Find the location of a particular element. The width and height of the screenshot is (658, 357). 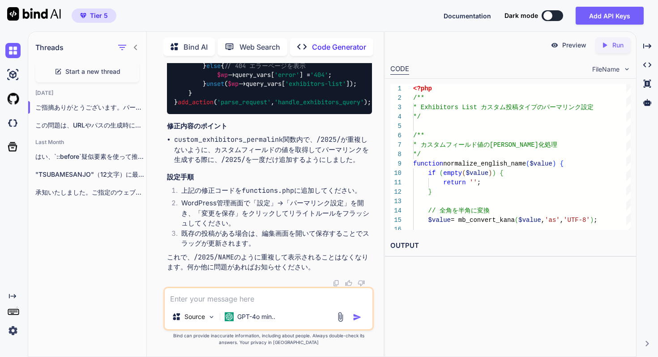

div: 9 is located at coordinates (396, 164).